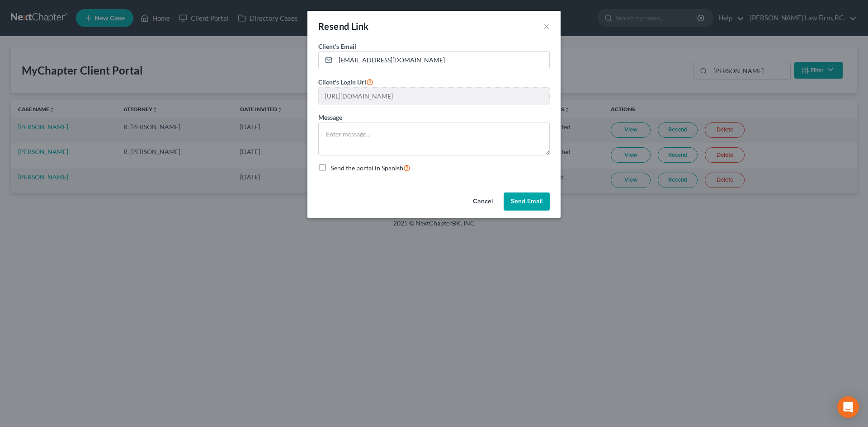 This screenshot has height=427, width=868. What do you see at coordinates (367, 168) in the screenshot?
I see `span: Send the portal in Spanish` at bounding box center [367, 168].